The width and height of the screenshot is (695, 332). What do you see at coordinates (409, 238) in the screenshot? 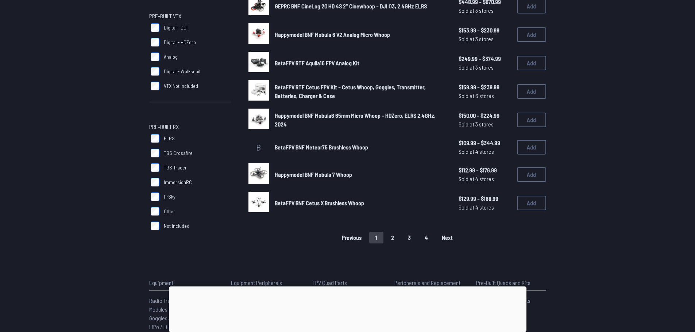
I see `button: 3` at bounding box center [409, 238].